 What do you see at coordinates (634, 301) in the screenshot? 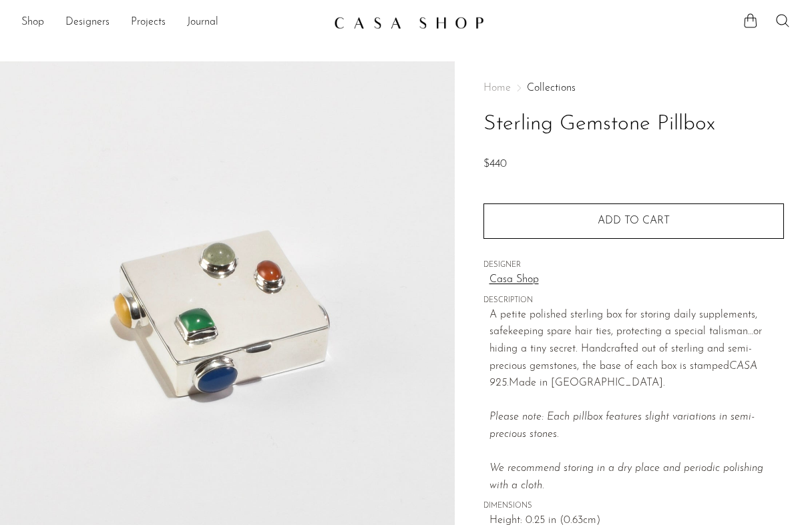
I see `span: DESCRIPTION` at bounding box center [634, 301].